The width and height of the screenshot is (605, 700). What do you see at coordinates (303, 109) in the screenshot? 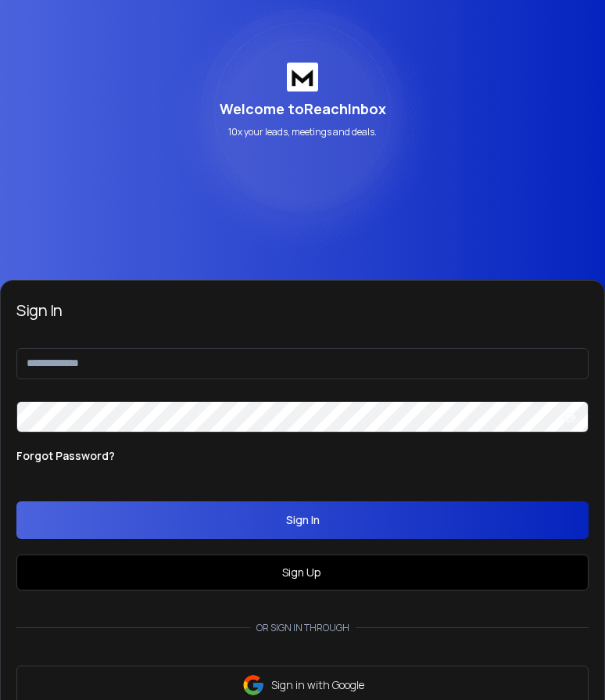
I see `p: Welcome to ReachInbox` at bounding box center [303, 109].